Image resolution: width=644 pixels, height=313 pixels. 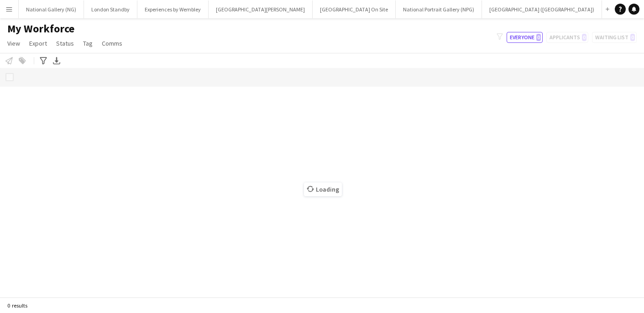 What do you see at coordinates (112, 43) in the screenshot?
I see `span: Comms` at bounding box center [112, 43].